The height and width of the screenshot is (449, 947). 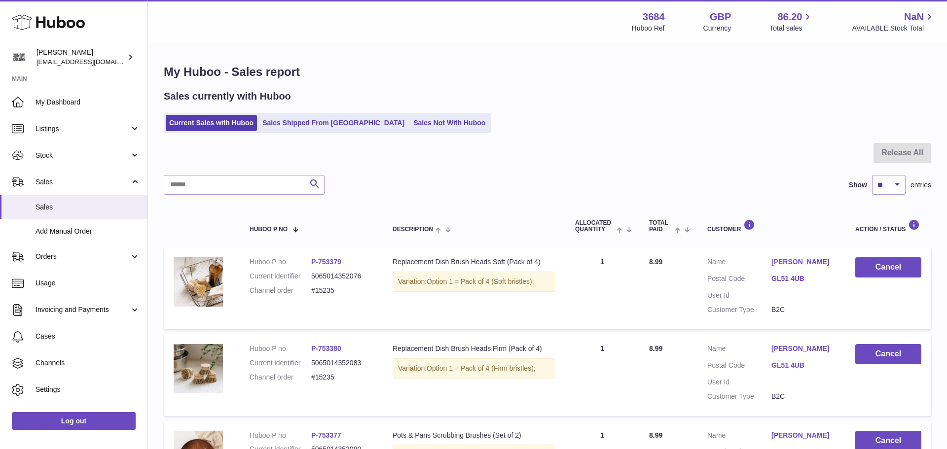 What do you see at coordinates (547, 72) in the screenshot?
I see `h1: My Huboo - Sales report` at bounding box center [547, 72].